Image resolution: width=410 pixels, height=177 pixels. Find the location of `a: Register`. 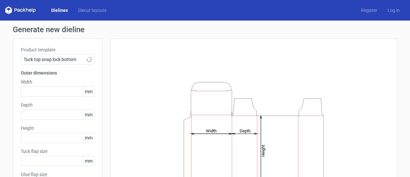

a: Register is located at coordinates (369, 10).